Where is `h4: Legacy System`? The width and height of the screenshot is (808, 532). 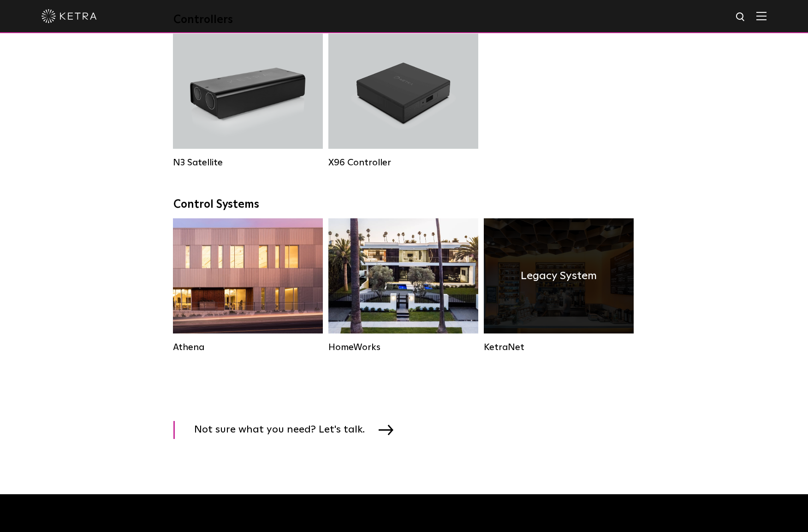 h4: Legacy System is located at coordinates (558, 276).